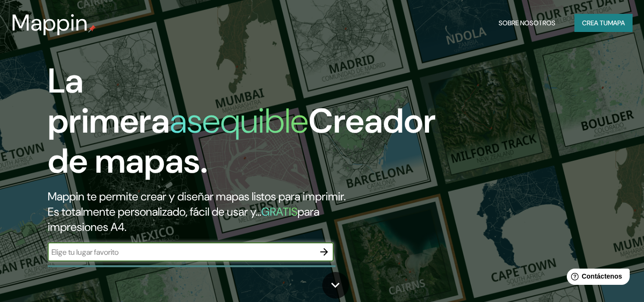  Describe the element at coordinates (43, 11) in the screenshot. I see `font: Contáctenos` at that location.